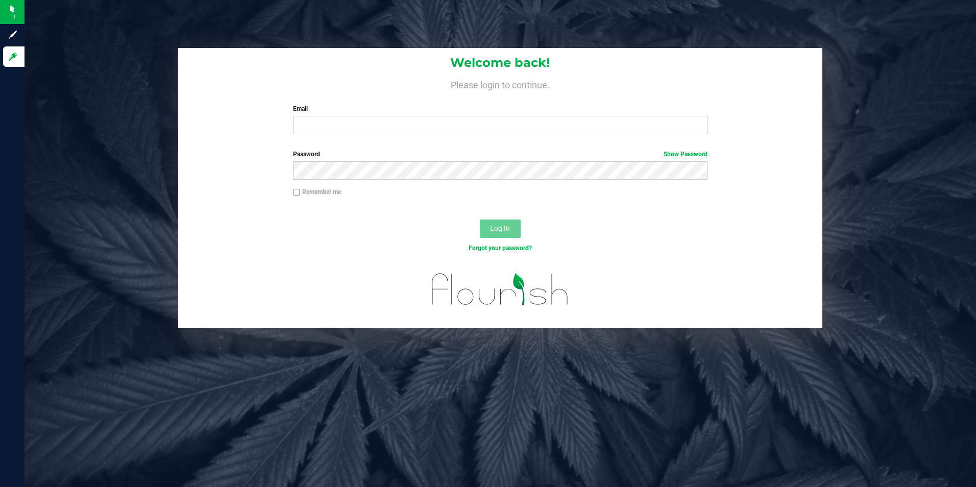  Describe the element at coordinates (500, 228) in the screenshot. I see `span: Log In` at that location.